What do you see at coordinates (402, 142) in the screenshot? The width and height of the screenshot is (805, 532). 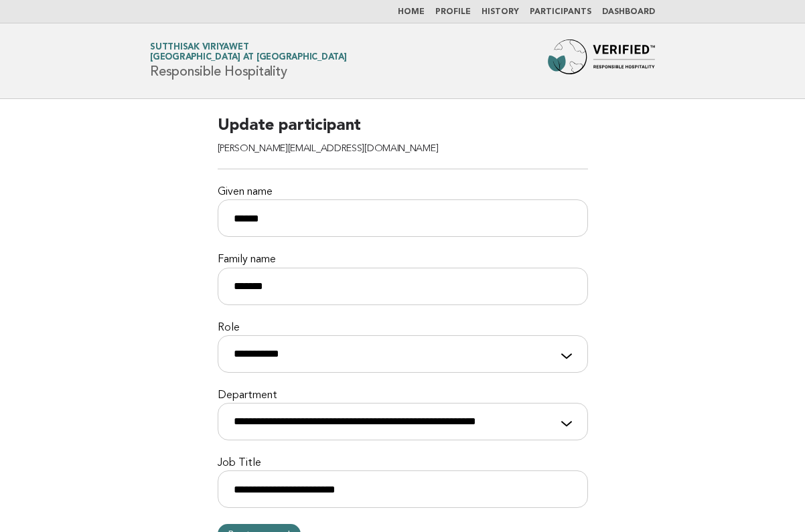 I see `h2: Update participant` at bounding box center [402, 142].